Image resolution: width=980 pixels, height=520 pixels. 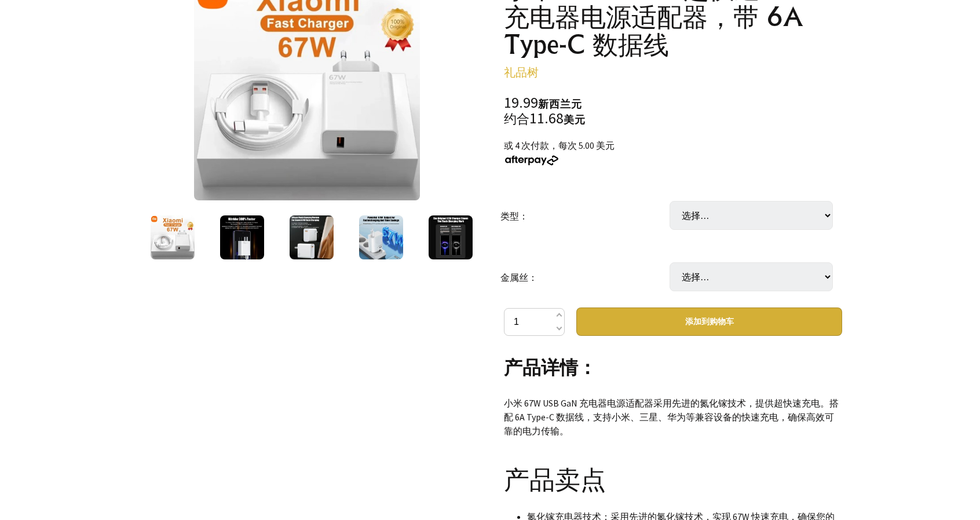 What do you see at coordinates (559, 145) in the screenshot?
I see `font: 或 4 次付款，每次 5.00 美元` at bounding box center [559, 145].